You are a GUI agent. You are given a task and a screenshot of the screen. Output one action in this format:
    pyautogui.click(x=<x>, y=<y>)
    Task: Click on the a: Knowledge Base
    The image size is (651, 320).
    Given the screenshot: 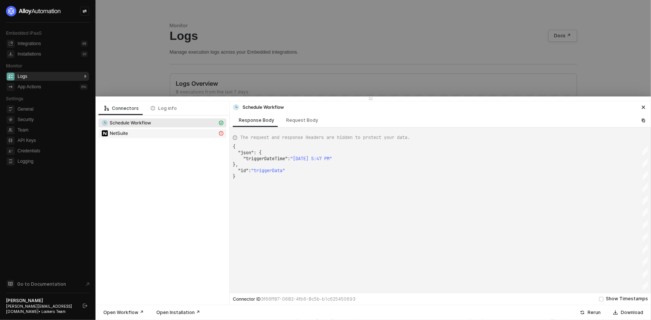 What is the action you would take?
    pyautogui.click(x=48, y=284)
    